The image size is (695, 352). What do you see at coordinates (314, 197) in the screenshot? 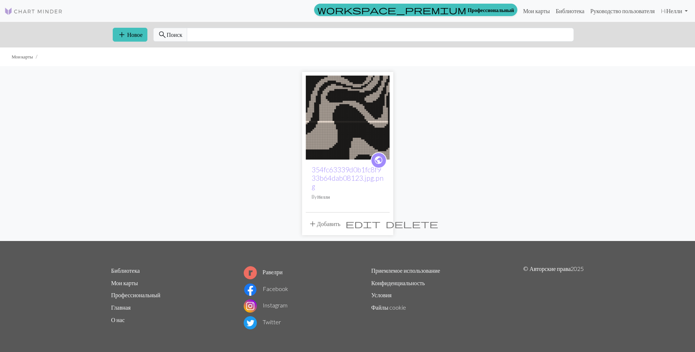
I see `ya-tr-span: By` at bounding box center [314, 197].